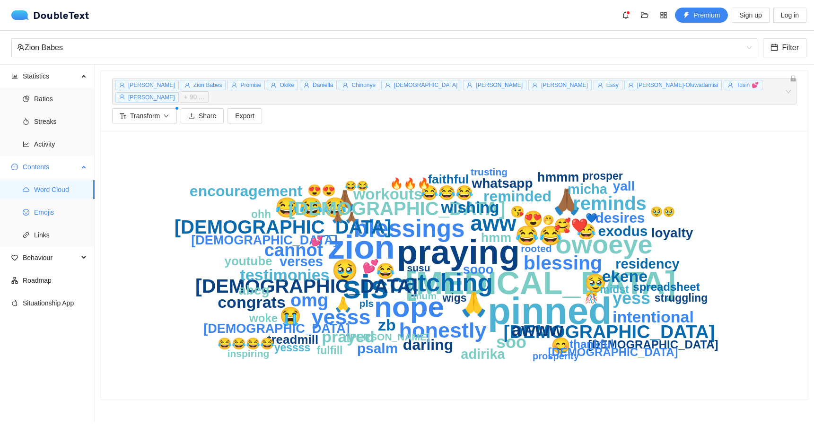 This screenshot has width=814, height=426. I want to click on text: reminds, so click(609, 203).